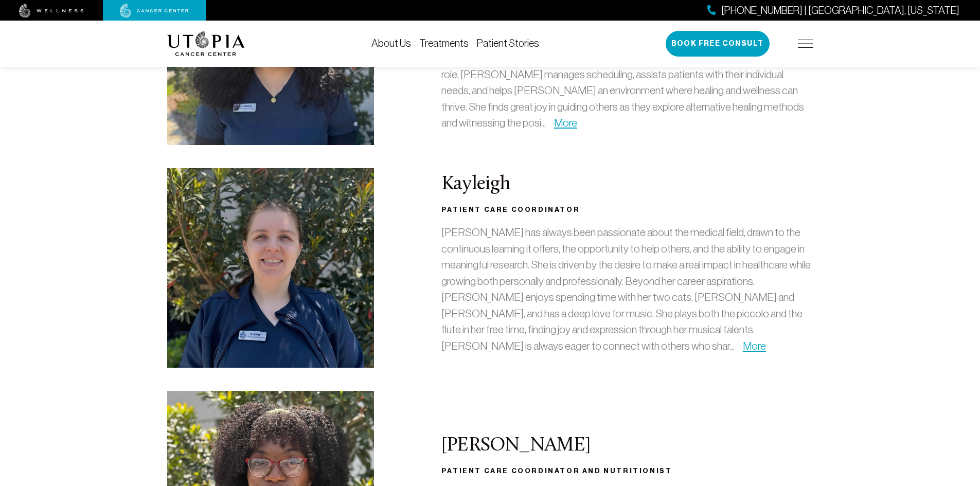  I want to click on a: Treatments, so click(444, 44).